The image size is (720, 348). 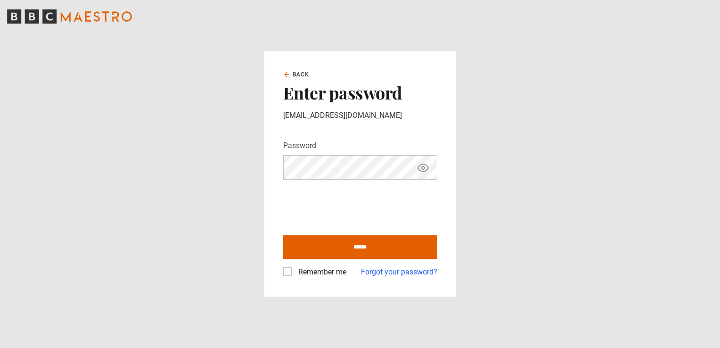 What do you see at coordinates (69, 16) in the screenshot?
I see `svg: BBC Maestro` at bounding box center [69, 16].